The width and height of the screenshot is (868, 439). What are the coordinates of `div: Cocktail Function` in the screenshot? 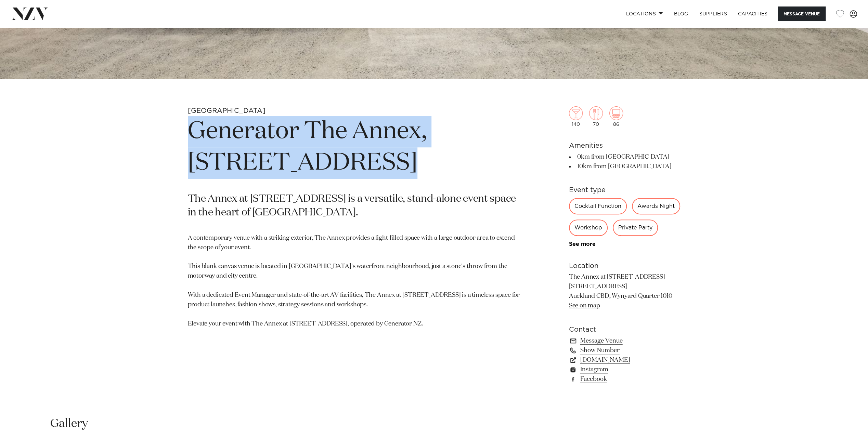 It's located at (597, 206).